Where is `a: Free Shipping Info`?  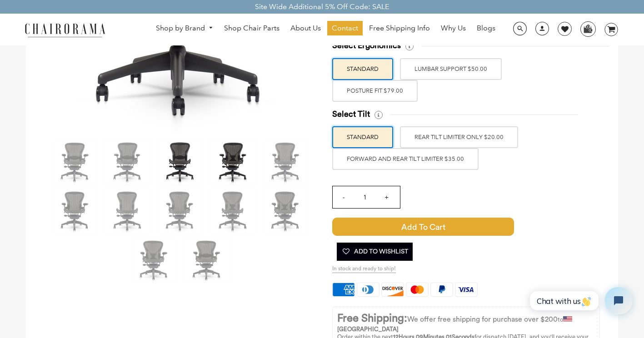
a: Free Shipping Info is located at coordinates (399, 28).